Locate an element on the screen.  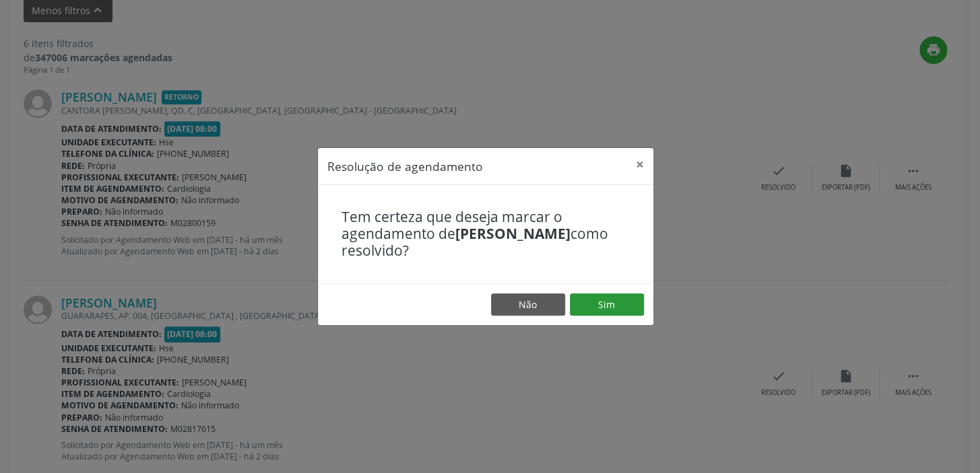
h5: Resolução de agendamento is located at coordinates (405, 166).